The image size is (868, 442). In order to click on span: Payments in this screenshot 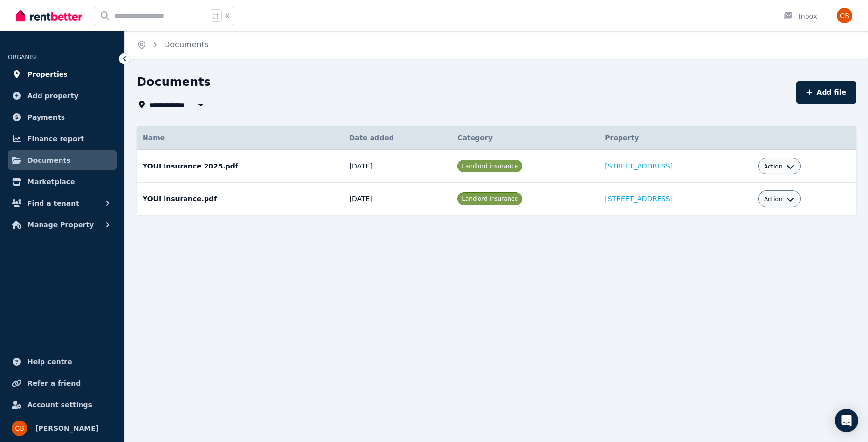, I will do `click(46, 118)`.